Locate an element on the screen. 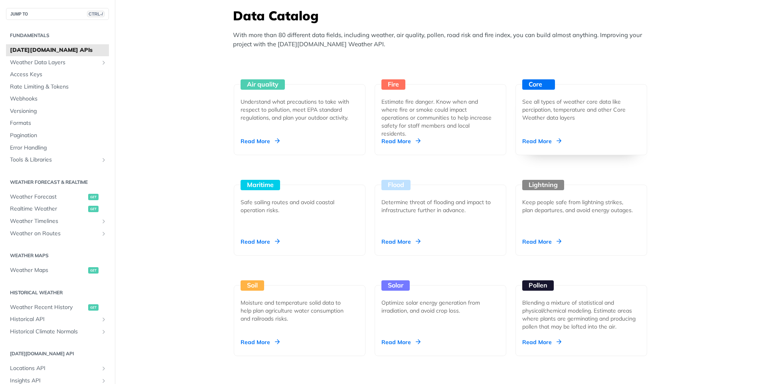 This screenshot has width=766, height=384. span: Weather Data Layers is located at coordinates (54, 63).